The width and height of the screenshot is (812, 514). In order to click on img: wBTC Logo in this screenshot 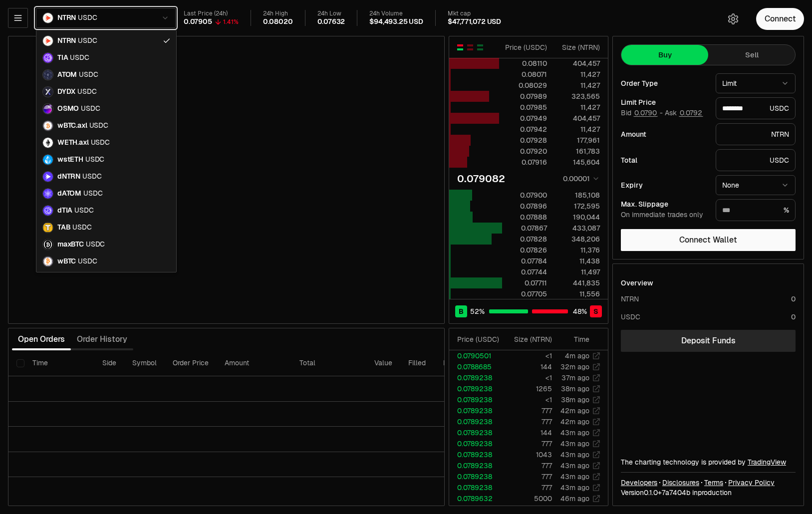, I will do `click(48, 261)`.